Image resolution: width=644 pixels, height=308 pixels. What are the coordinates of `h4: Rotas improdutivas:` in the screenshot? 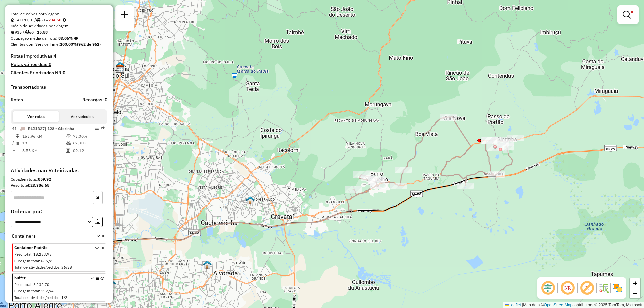 It's located at (59, 56).